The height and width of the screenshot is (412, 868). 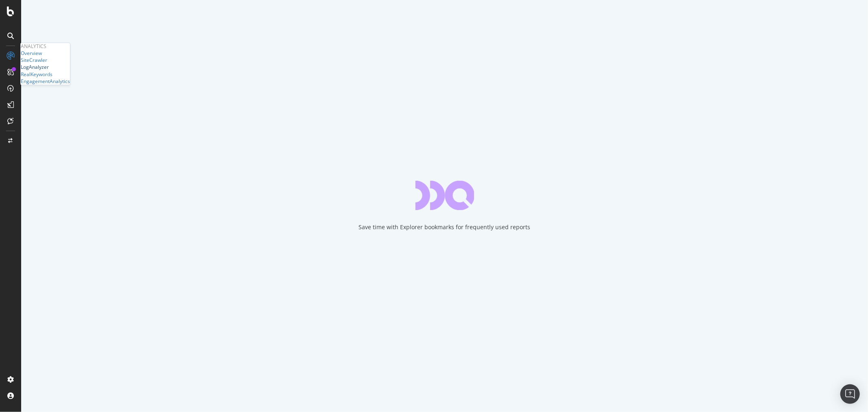 I want to click on div: Open Intercom Messenger, so click(x=850, y=394).